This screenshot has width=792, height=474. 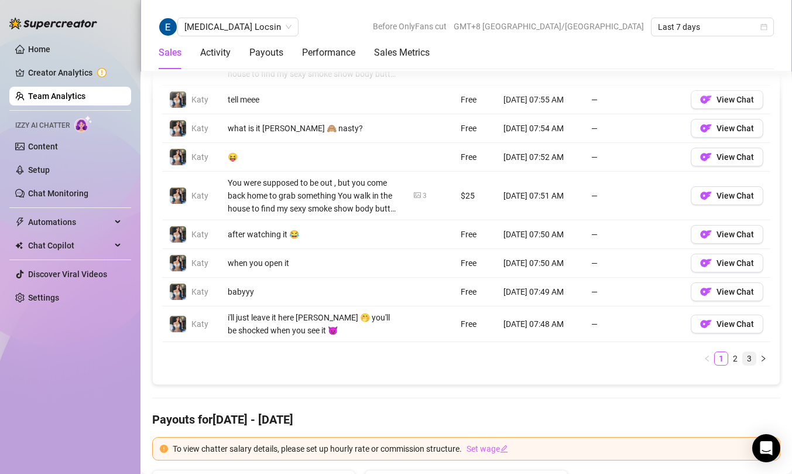 I want to click on div: babyyy, so click(x=314, y=292).